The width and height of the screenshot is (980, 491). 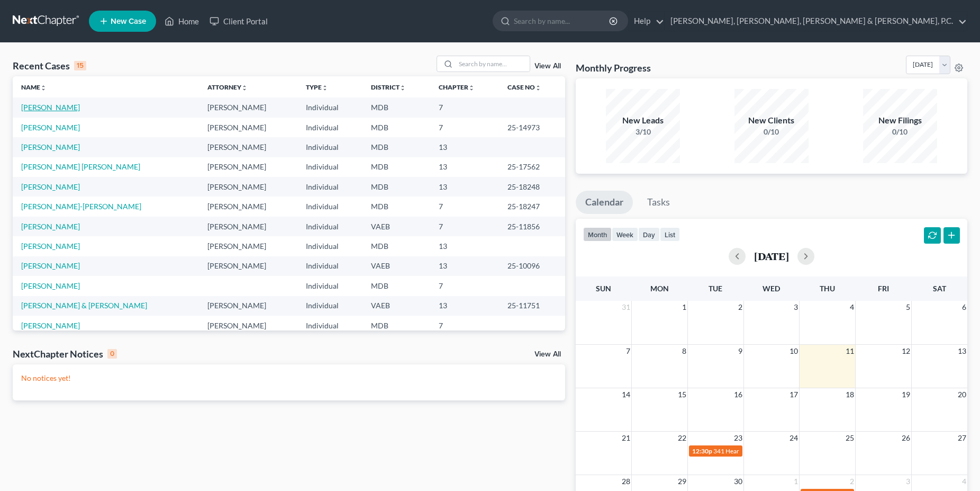 What do you see at coordinates (228, 87) in the screenshot?
I see `a: Attorneyunfold_more` at bounding box center [228, 87].